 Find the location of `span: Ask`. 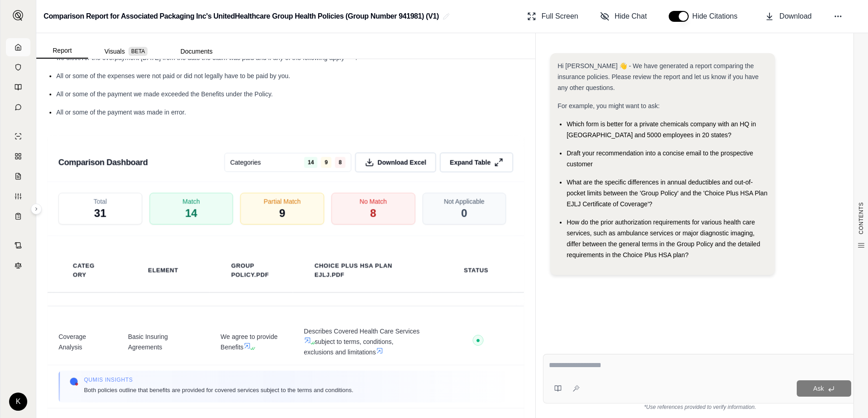

span: Ask is located at coordinates (818, 388).